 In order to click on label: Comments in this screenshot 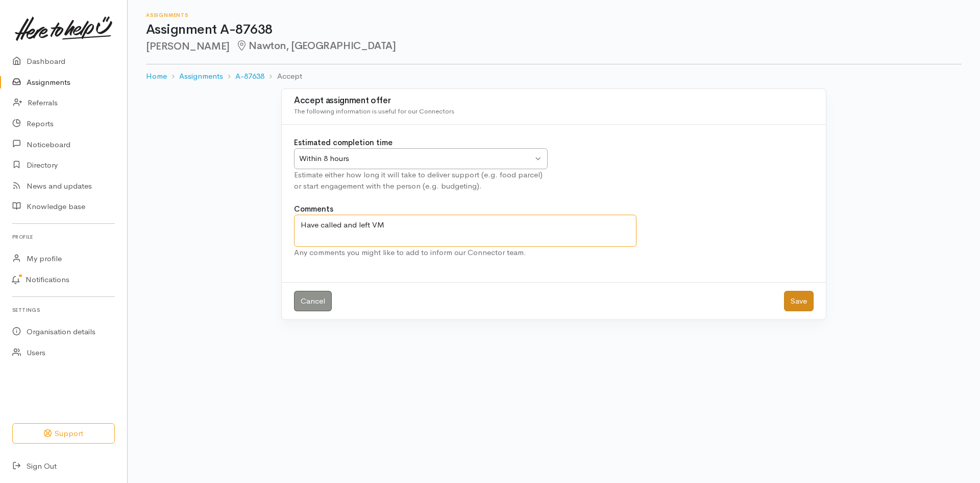, I will do `click(313, 209)`.